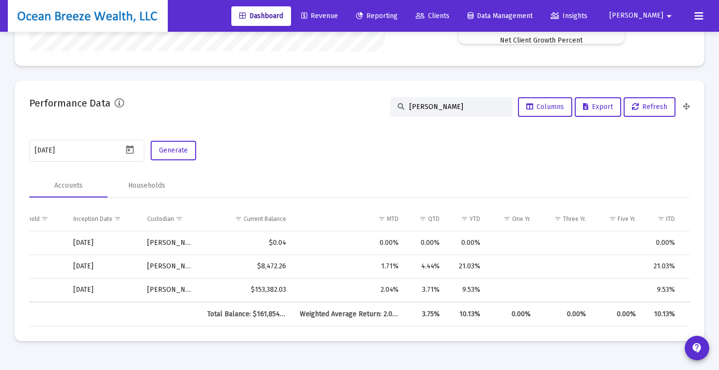 The width and height of the screenshot is (719, 370). Describe the element at coordinates (569, 16) in the screenshot. I see `span: Insights` at that location.